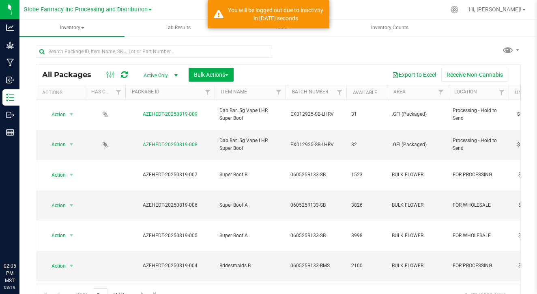 The image size is (537, 294). I want to click on div: AZEHEDT-20250819-007, so click(170, 175).